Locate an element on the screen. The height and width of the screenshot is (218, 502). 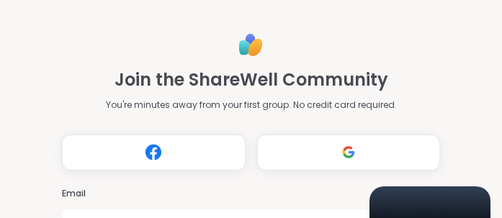
h3: Email is located at coordinates (252, 194).